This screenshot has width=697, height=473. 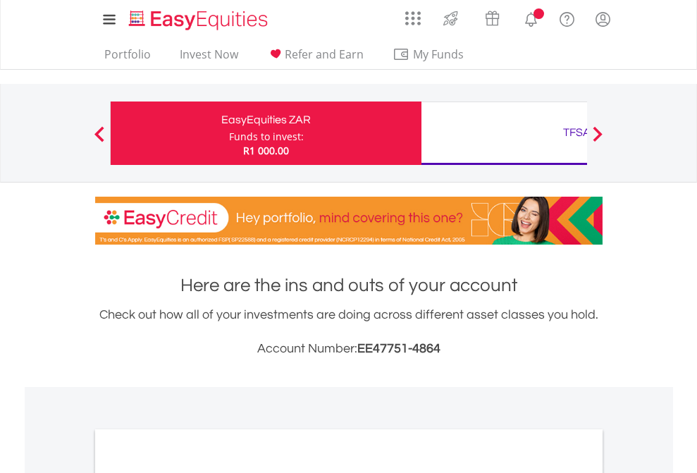 What do you see at coordinates (597, 140) in the screenshot?
I see `button: Next` at bounding box center [597, 140].